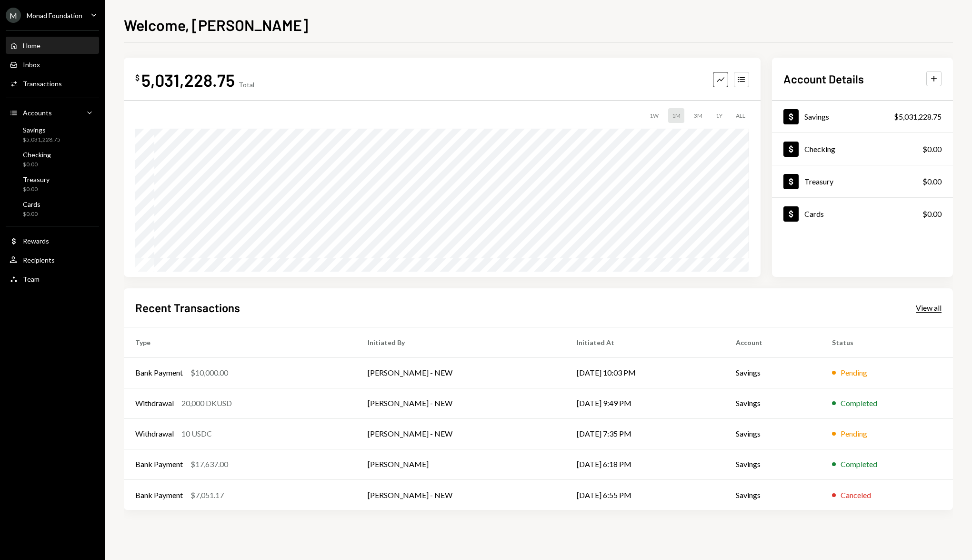 The image size is (972, 560). I want to click on div: $10,000.00, so click(209, 372).